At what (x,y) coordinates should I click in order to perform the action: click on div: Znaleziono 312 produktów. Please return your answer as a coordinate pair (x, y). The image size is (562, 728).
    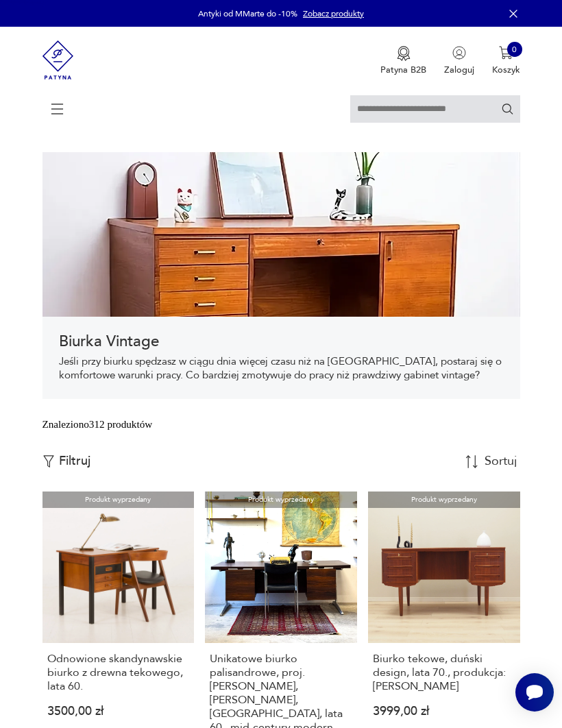
    Looking at the image, I should click on (97, 424).